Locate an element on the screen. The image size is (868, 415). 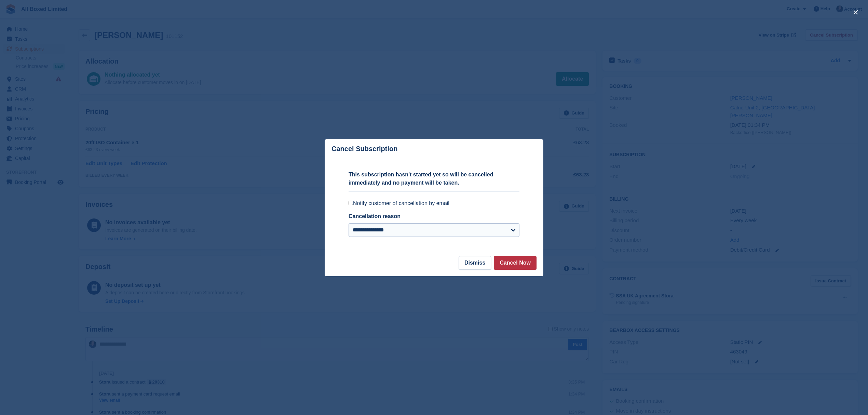
button: Cancel Now is located at coordinates (515, 263).